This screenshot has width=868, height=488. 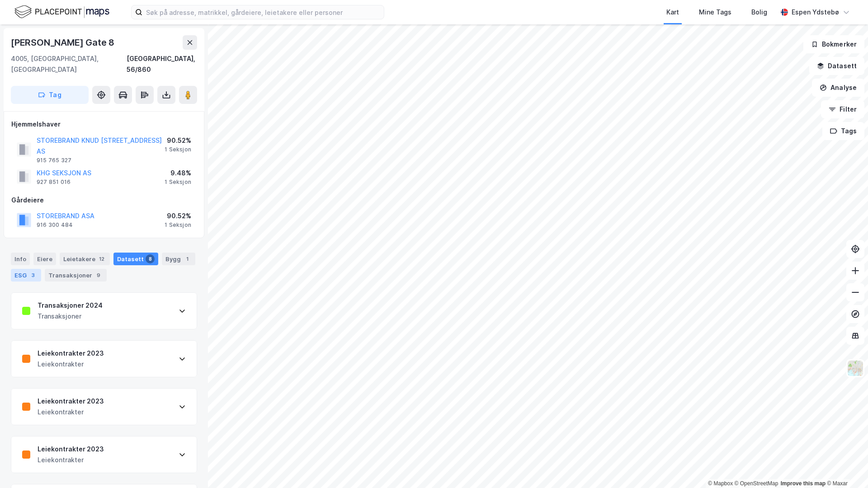 What do you see at coordinates (33, 275) in the screenshot?
I see `div: 3` at bounding box center [33, 275].